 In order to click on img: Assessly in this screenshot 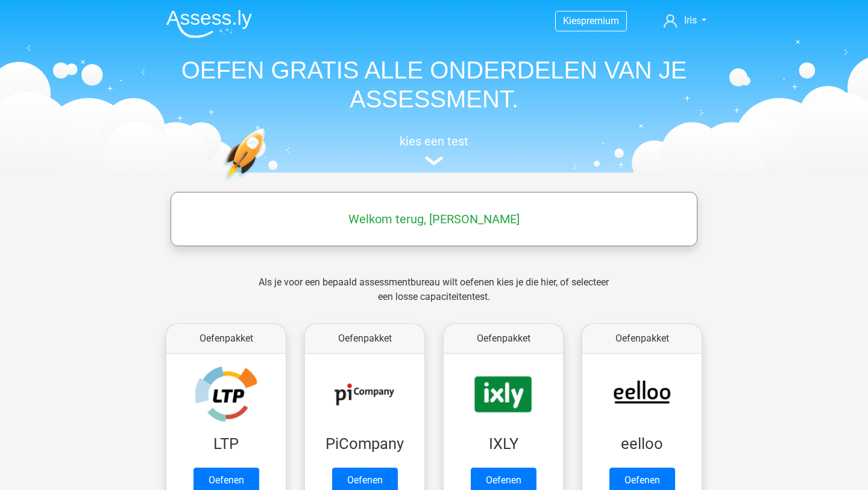, I will do `click(209, 23)`.